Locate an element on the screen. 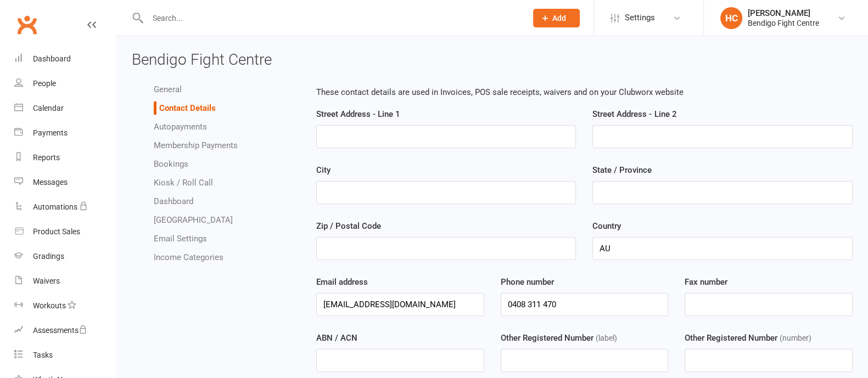 This screenshot has width=868, height=378. a: Autopayments is located at coordinates (180, 127).